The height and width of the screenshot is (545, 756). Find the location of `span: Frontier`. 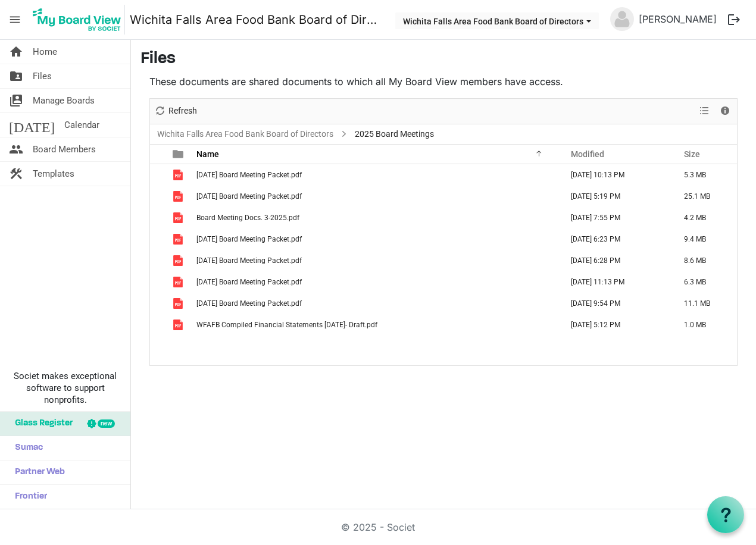

span: Frontier is located at coordinates (28, 497).